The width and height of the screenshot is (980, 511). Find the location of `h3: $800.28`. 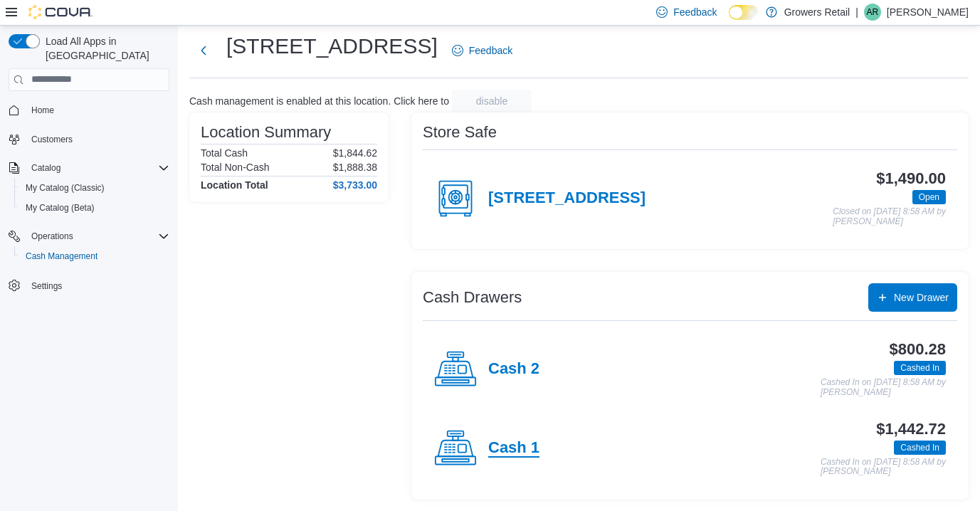

h3: $800.28 is located at coordinates (917, 350).